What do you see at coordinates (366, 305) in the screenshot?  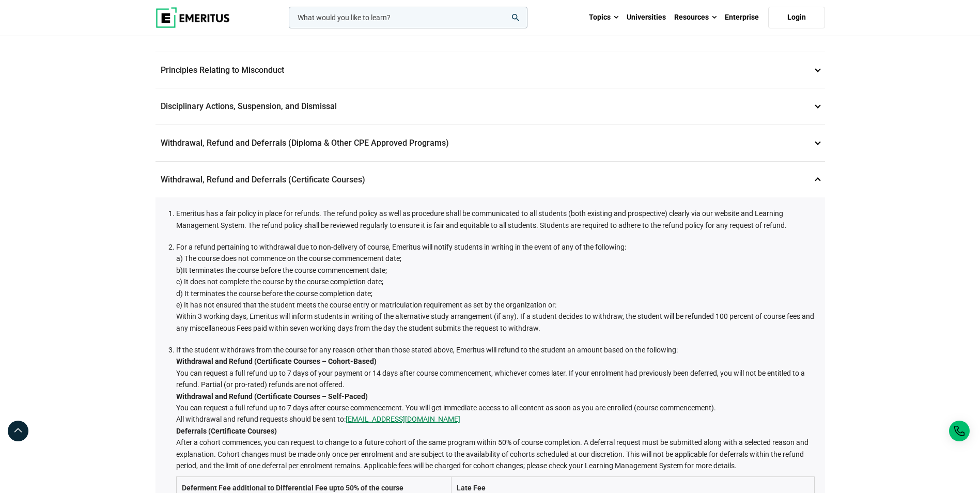 I see `span: e) It has not ensured that the student meets the course entry or matriculation requirement as set...` at bounding box center [366, 305].